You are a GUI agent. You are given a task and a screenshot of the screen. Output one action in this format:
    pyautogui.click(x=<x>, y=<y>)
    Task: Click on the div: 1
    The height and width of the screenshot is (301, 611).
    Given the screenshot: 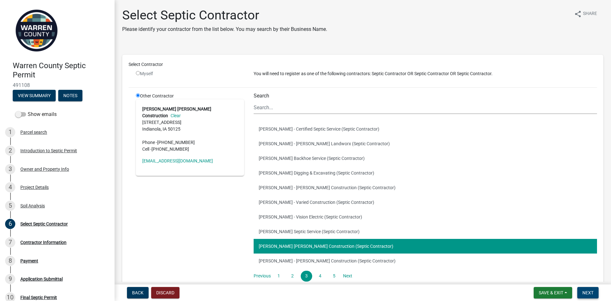 What is the action you would take?
    pyautogui.click(x=10, y=132)
    